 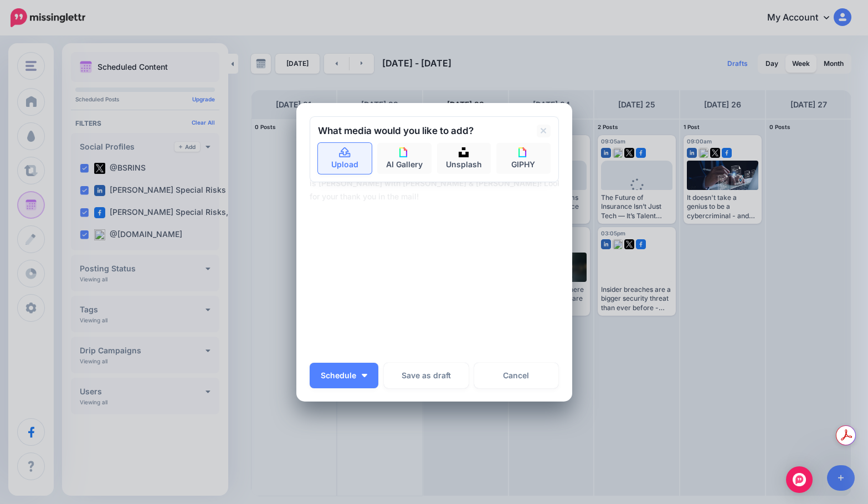 What do you see at coordinates (425, 376) in the screenshot?
I see `button: Save as draft` at bounding box center [425, 376].